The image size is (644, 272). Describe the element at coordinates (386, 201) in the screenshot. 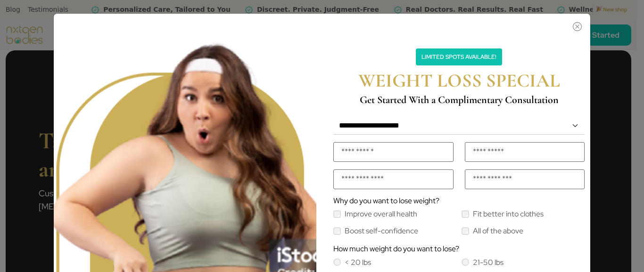

I see `label: Why do you want to lose weight?` at that location.